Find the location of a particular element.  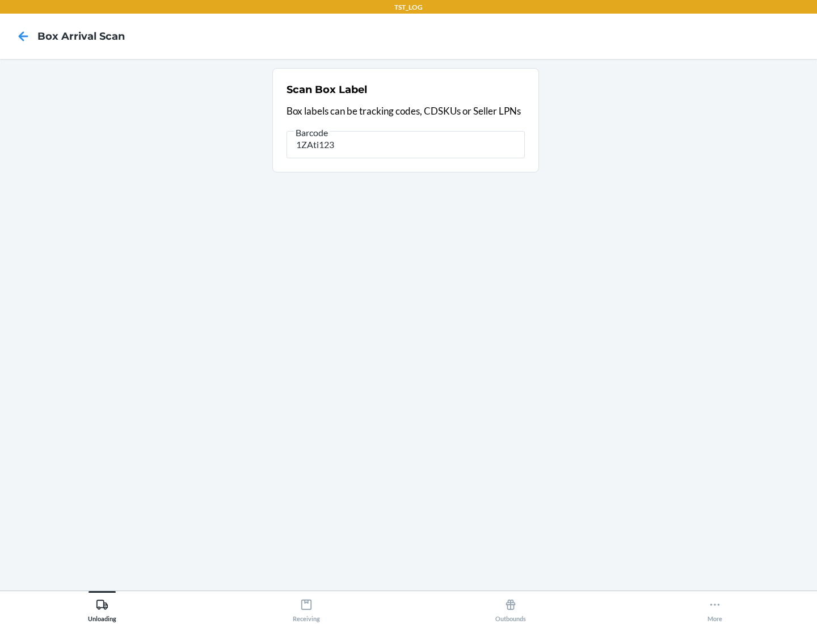

div: Receiving is located at coordinates (306, 608).